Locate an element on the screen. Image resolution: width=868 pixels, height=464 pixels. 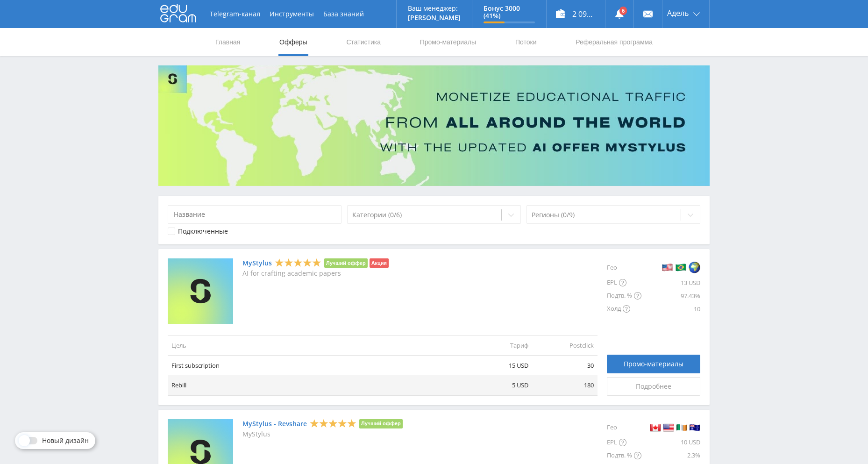
a: MyStylus - Revshare is located at coordinates (275, 423).